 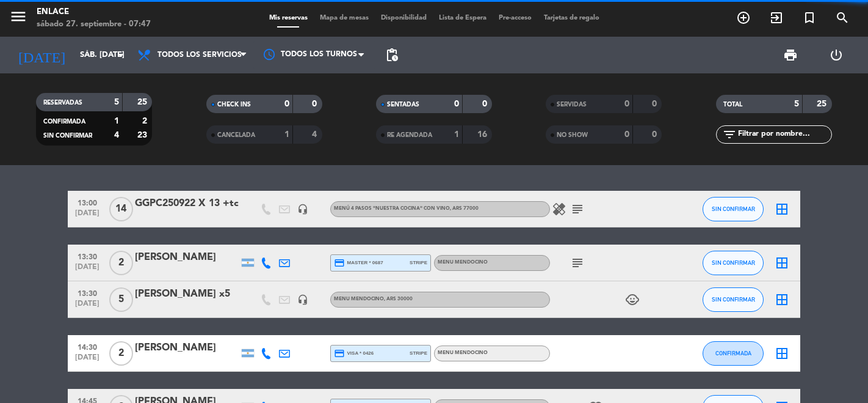 I want to click on button: menu, so click(x=19, y=19).